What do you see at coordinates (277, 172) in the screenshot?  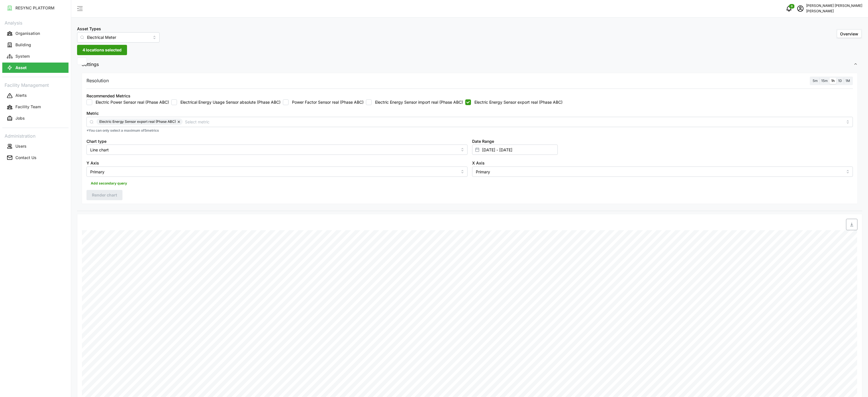 I see `input: Select Y axis` at bounding box center [277, 172].